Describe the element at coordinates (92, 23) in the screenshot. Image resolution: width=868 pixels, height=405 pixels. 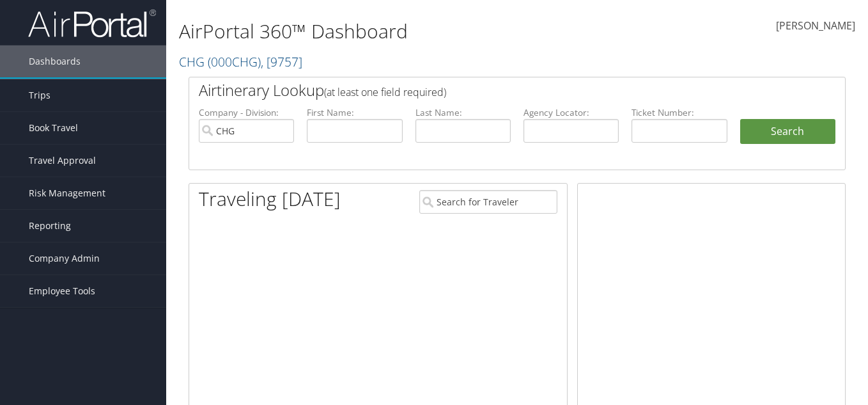
I see `img: airportal-logo.png` at that location.